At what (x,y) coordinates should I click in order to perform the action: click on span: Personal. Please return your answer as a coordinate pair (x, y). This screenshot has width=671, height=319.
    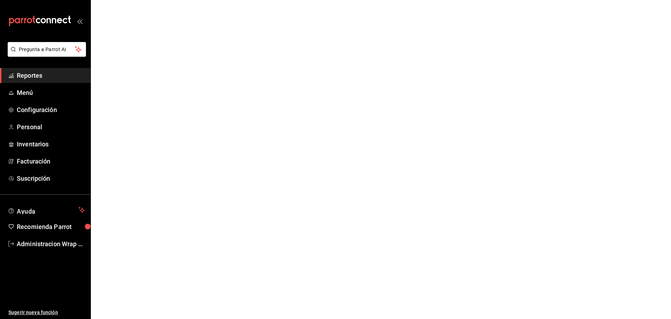
    Looking at the image, I should click on (51, 127).